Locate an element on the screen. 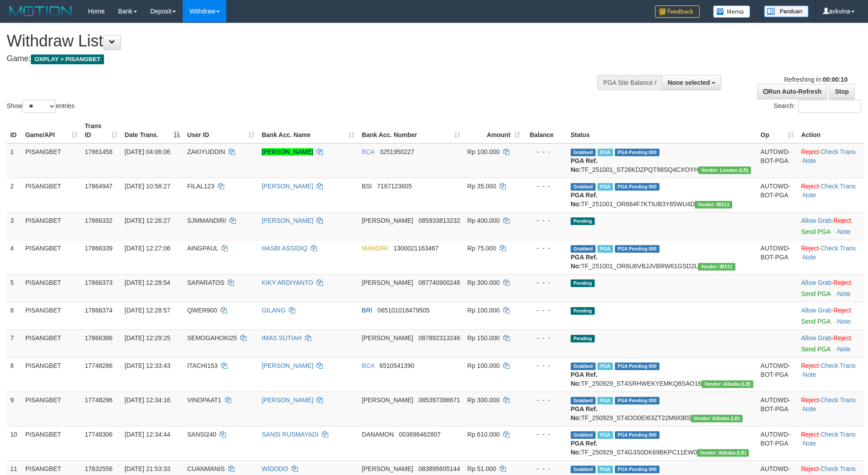  span: BRI is located at coordinates (366, 310).